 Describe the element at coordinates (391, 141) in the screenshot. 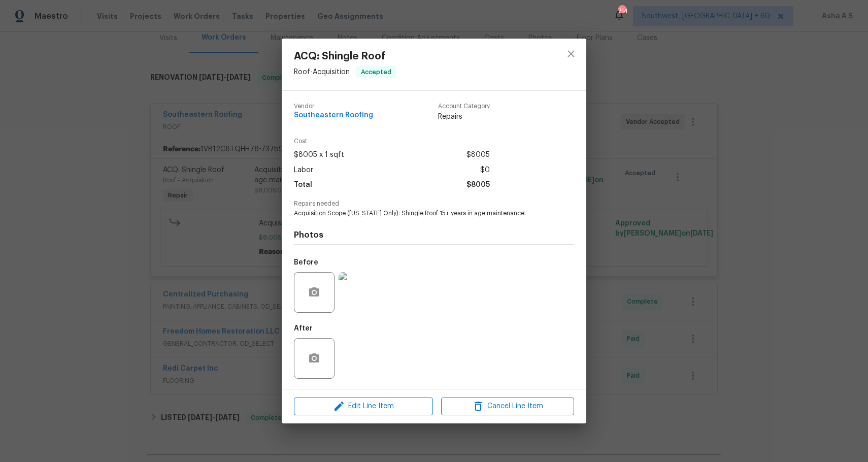

I see `span: Cost` at that location.